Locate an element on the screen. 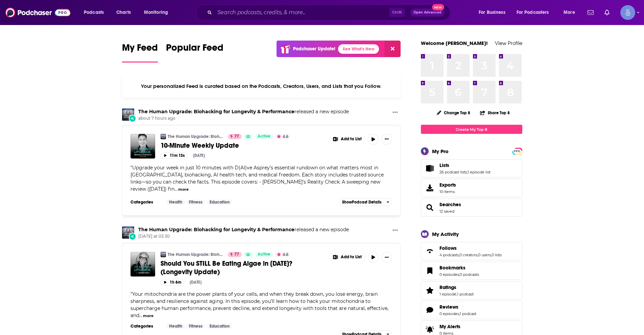 The height and width of the screenshot is (335, 644). button: 11m 13s is located at coordinates (174, 156).